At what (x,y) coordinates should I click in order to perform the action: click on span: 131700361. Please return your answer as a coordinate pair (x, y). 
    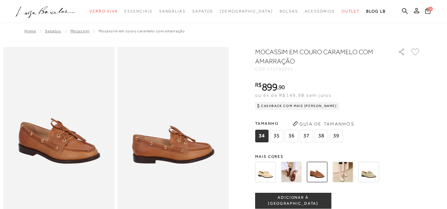
    Looking at the image, I should click on (280, 69).